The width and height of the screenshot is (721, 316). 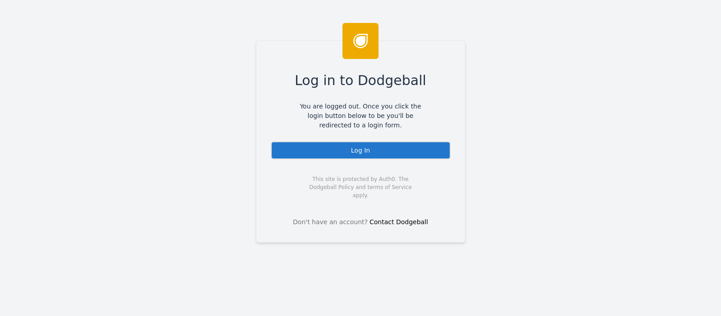 What do you see at coordinates (361, 116) in the screenshot?
I see `span: You are logged out. Once you click the login button below to be you'll be redirected to a login f...` at bounding box center [361, 116].